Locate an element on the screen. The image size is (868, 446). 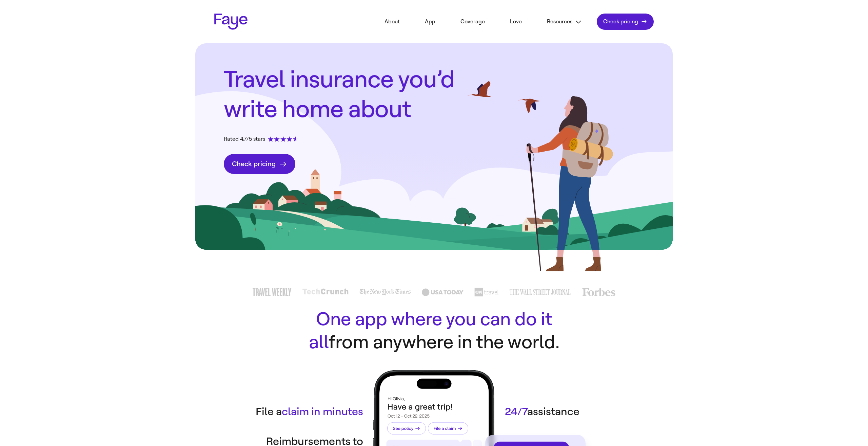
button: Resources is located at coordinates (564, 22).